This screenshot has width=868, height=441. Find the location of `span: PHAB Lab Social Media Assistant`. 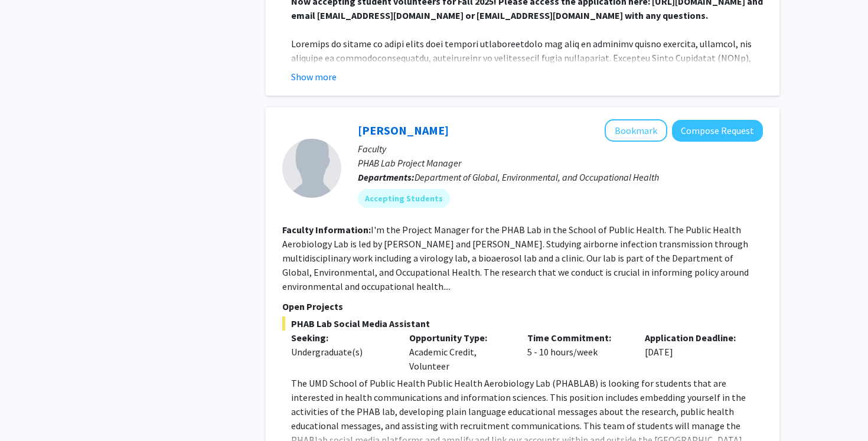

span: PHAB Lab Social Media Assistant is located at coordinates (523, 324).